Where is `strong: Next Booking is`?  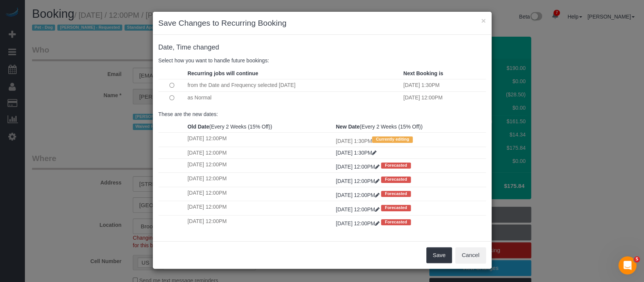 strong: Next Booking is is located at coordinates (423, 73).